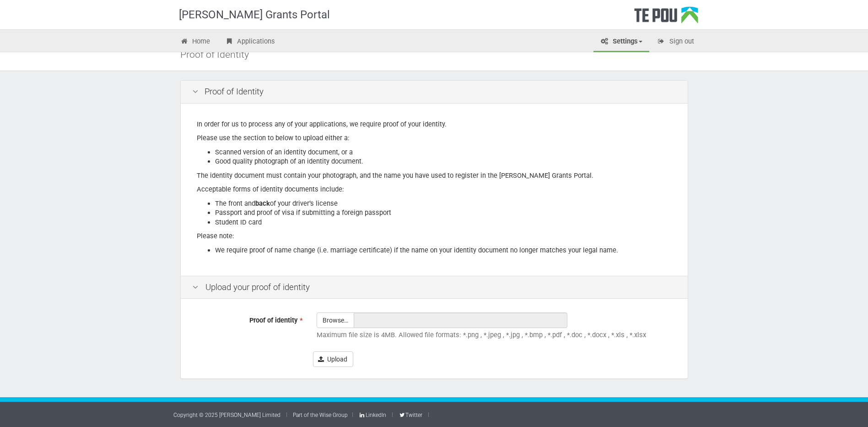 This screenshot has height=427, width=868. What do you see at coordinates (443, 222) in the screenshot?
I see `li: Student ID card` at bounding box center [443, 222].